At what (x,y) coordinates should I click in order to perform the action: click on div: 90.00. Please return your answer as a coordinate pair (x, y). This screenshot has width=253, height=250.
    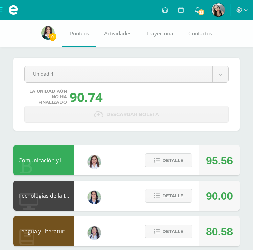
    Looking at the image, I should click on (219, 196).